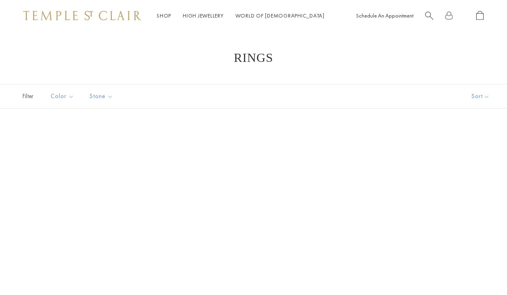  I want to click on a: Search, so click(429, 16).